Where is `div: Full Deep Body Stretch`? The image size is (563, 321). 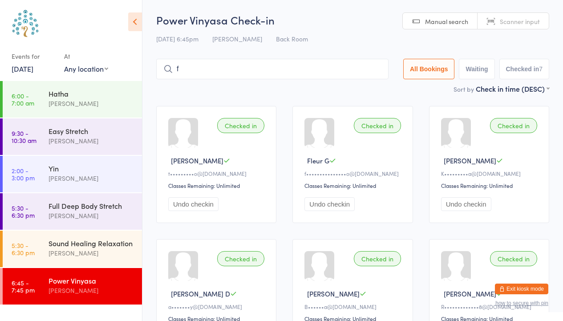
div: Full Deep Body Stretch is located at coordinates (91, 206).